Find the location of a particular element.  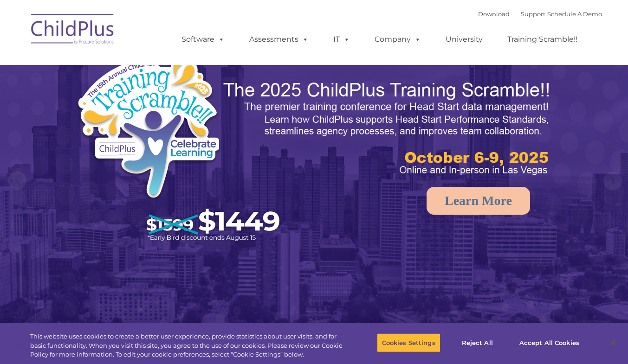

a: Assessments is located at coordinates (279, 39).